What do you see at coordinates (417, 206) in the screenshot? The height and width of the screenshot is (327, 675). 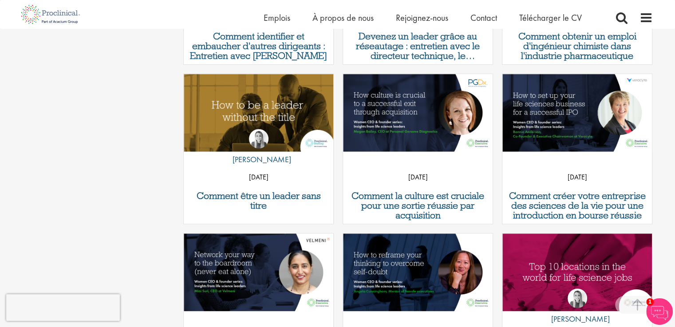 I see `a: Comment la culture est cruciale pour une sortie réussie par acquisition` at bounding box center [417, 206].